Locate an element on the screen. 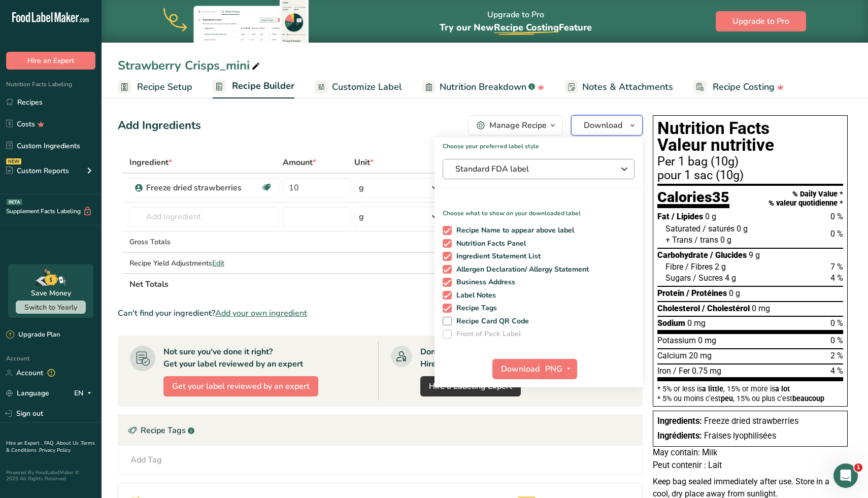 The height and width of the screenshot is (498, 868). span: / Sucres is located at coordinates (707, 278).